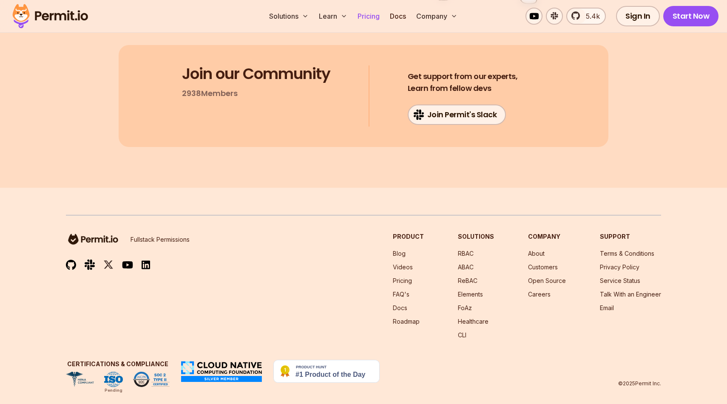  Describe the element at coordinates (470, 294) in the screenshot. I see `a: Elements` at that location.